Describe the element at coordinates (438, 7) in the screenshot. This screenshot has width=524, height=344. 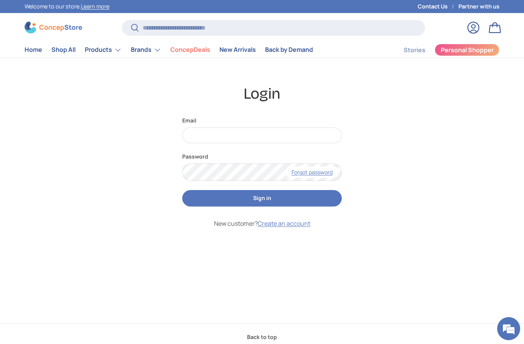
I see `a: Contact Us` at that location.